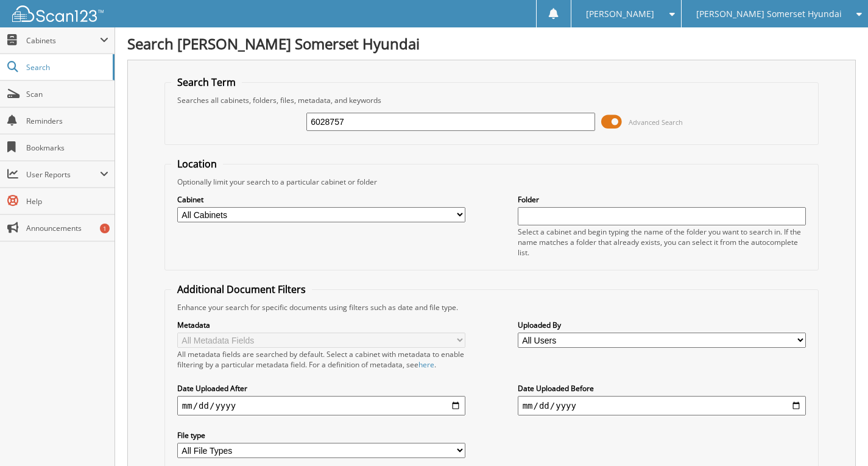  I want to click on label: File type, so click(322, 435).